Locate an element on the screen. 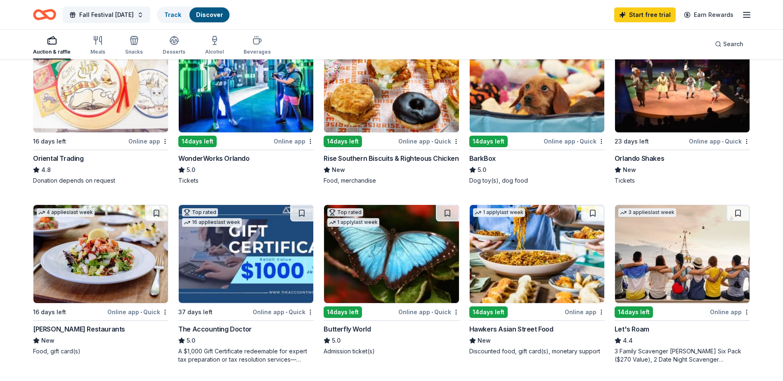  button: Search is located at coordinates (729, 44).